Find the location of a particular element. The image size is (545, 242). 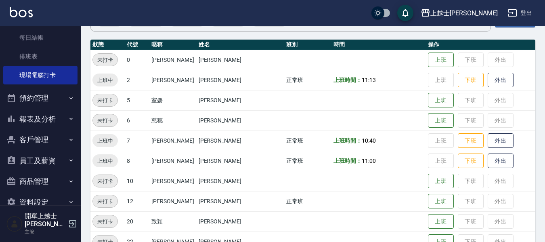

th: 操作 is located at coordinates (480, 45).